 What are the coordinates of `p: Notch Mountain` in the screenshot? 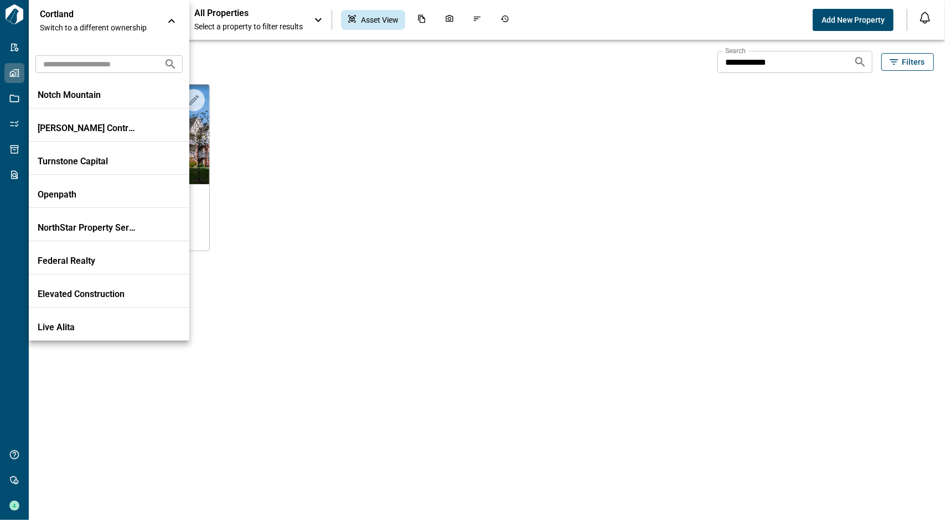 It's located at (87, 95).